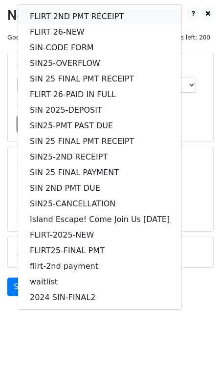 This screenshot has height=381, width=221. I want to click on a: FLIRT 26-NEW, so click(100, 32).